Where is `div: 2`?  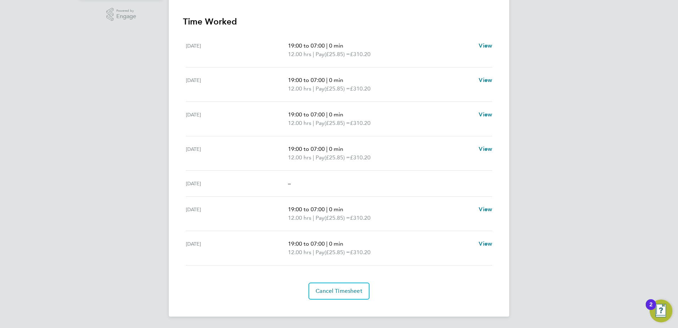
div: 2 is located at coordinates (651, 309).